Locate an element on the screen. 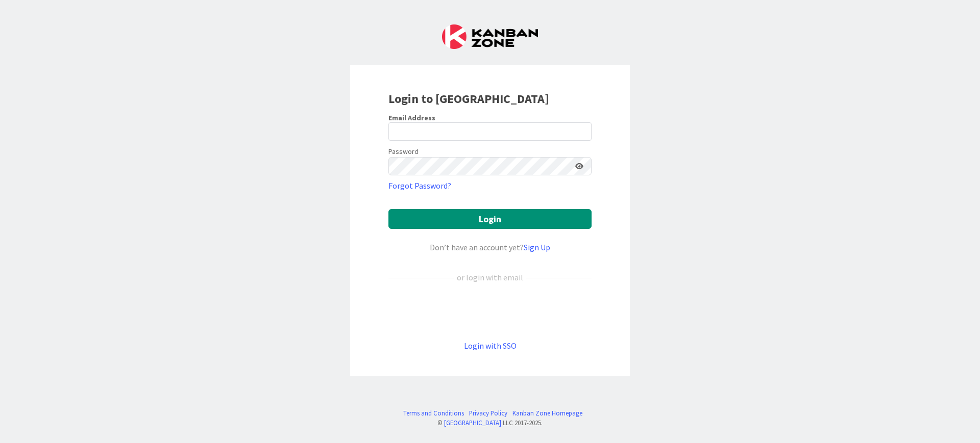 Image resolution: width=980 pixels, height=443 pixels. a: Forgot Password? is located at coordinates (419, 186).